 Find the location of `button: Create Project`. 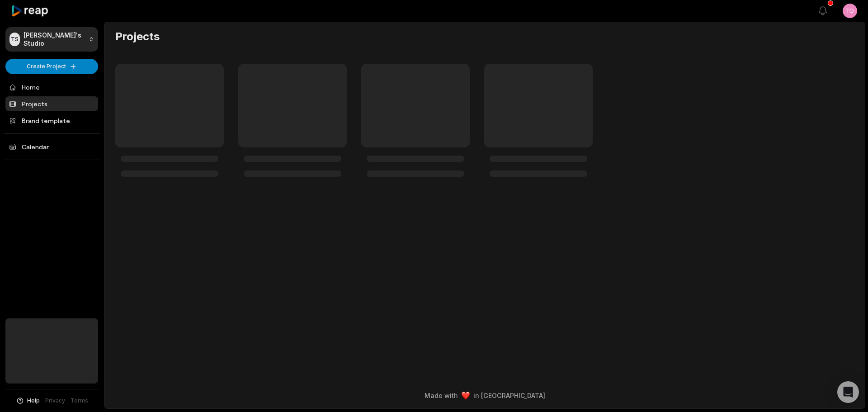

button: Create Project is located at coordinates (52, 66).